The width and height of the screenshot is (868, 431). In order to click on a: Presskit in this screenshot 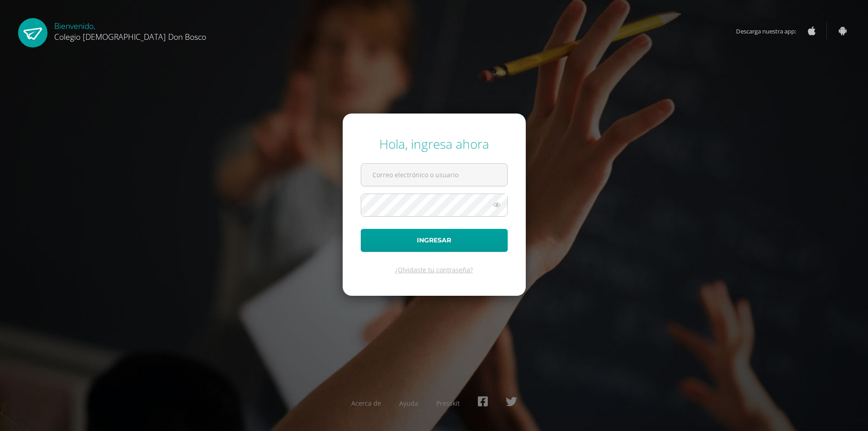, I will do `click(448, 403)`.